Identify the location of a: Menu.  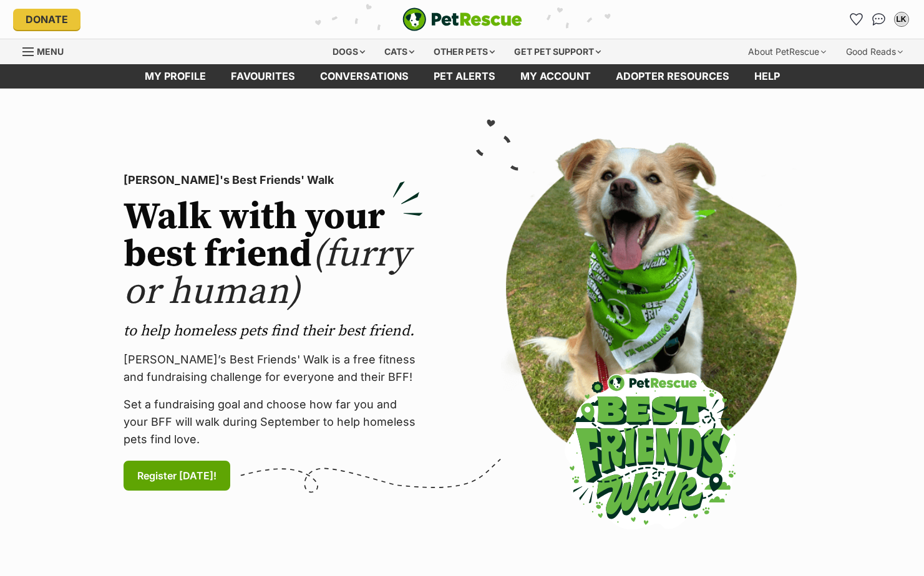
(47, 50).